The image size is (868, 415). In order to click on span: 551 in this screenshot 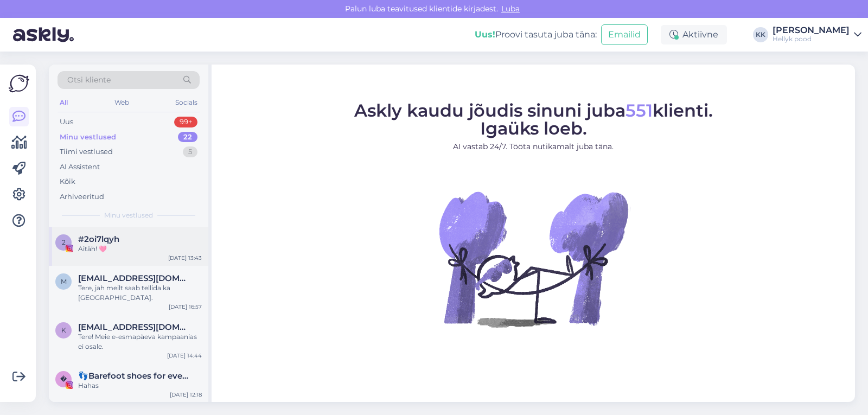, I will do `click(639, 110)`.